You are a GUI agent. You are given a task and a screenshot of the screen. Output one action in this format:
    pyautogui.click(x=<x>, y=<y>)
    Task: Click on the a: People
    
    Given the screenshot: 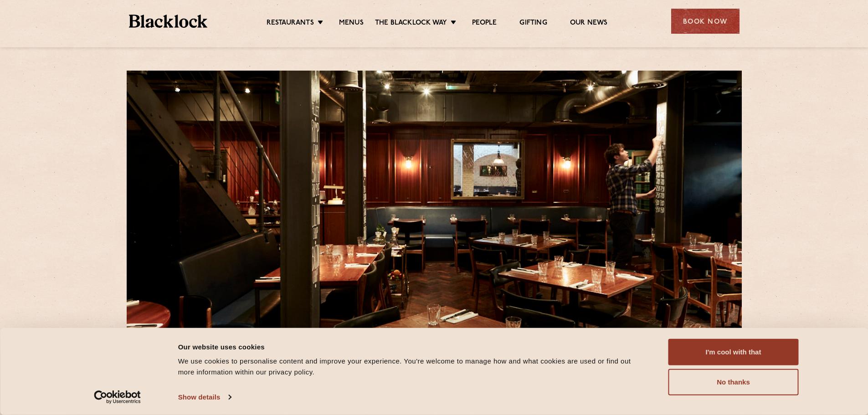 What is the action you would take?
    pyautogui.click(x=485, y=24)
    